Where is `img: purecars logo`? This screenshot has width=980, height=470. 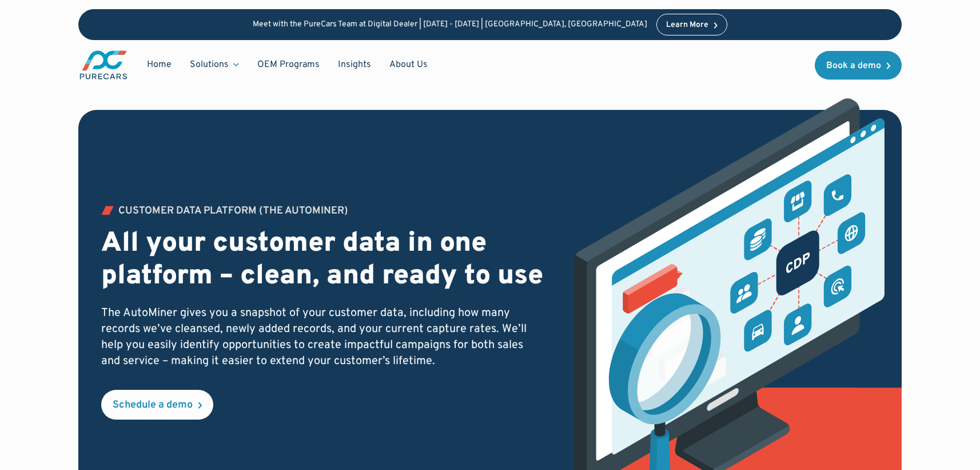
img: purecars logo is located at coordinates (104, 65).